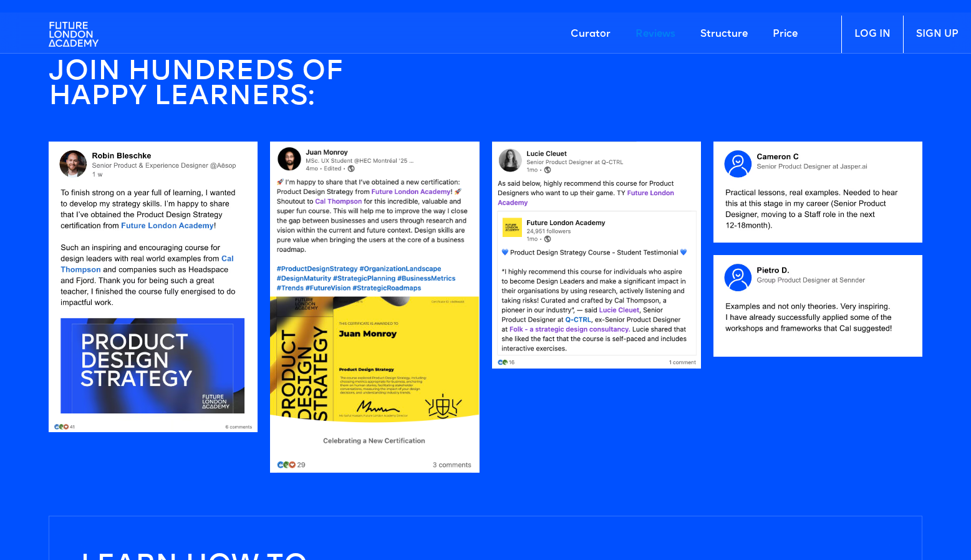  Describe the element at coordinates (230, 85) in the screenshot. I see `h4: join HUNDREDS OF HAPPY LEARNERS:` at that location.